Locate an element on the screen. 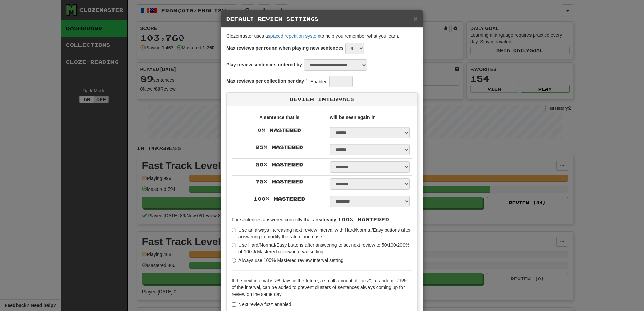 Image resolution: width=644 pixels, height=311 pixels. label: 100 % Mastered is located at coordinates (280, 199).